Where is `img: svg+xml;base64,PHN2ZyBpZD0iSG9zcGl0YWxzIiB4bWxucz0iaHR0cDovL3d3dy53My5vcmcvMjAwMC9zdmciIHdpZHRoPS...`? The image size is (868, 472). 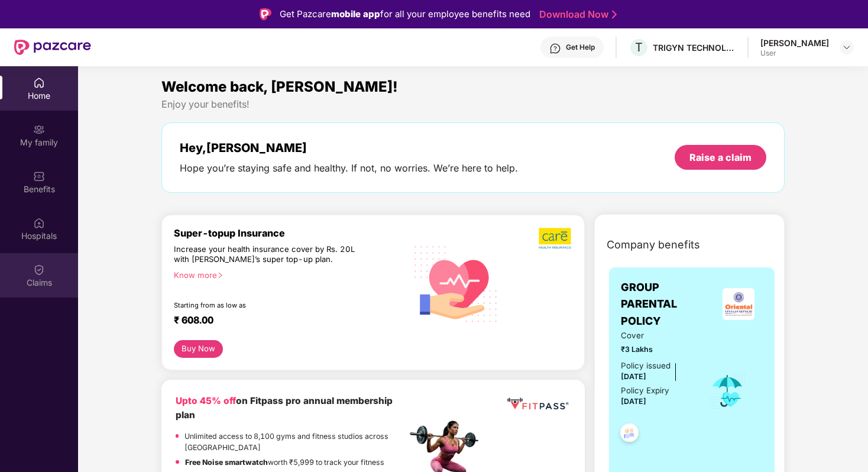 img: svg+xml;base64,PHN2ZyBpZD0iSG9zcGl0YWxzIiB4bWxucz0iaHR0cDovL3d3dy53My5vcmcvMjAwMC9zdmciIHdpZHRoPS... is located at coordinates (39, 223).